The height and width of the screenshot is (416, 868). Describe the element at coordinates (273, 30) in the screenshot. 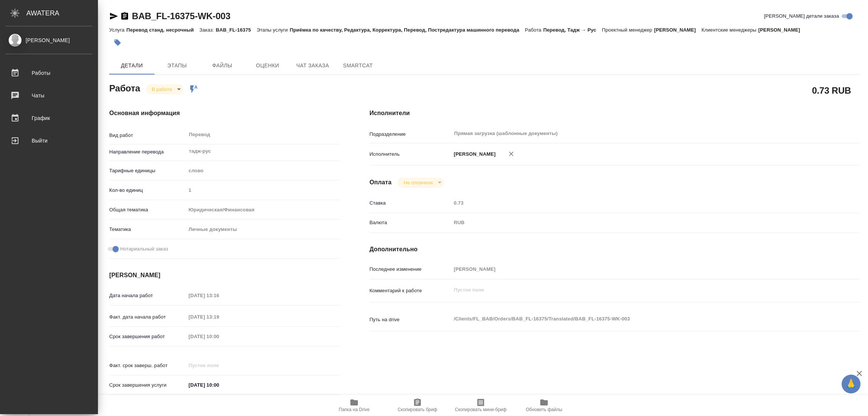

I see `p: Этапы услуги` at that location.